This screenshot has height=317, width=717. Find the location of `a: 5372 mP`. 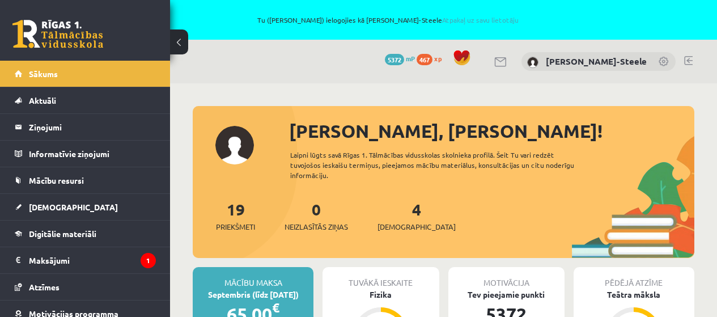

a: 5372 mP is located at coordinates (400, 58).